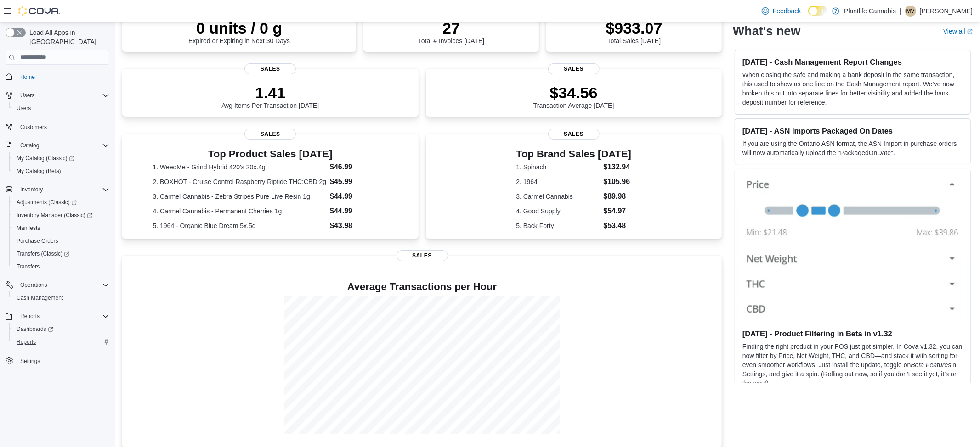  What do you see at coordinates (870, 11) in the screenshot?
I see `p: Plantlife Cannabis` at bounding box center [870, 11].